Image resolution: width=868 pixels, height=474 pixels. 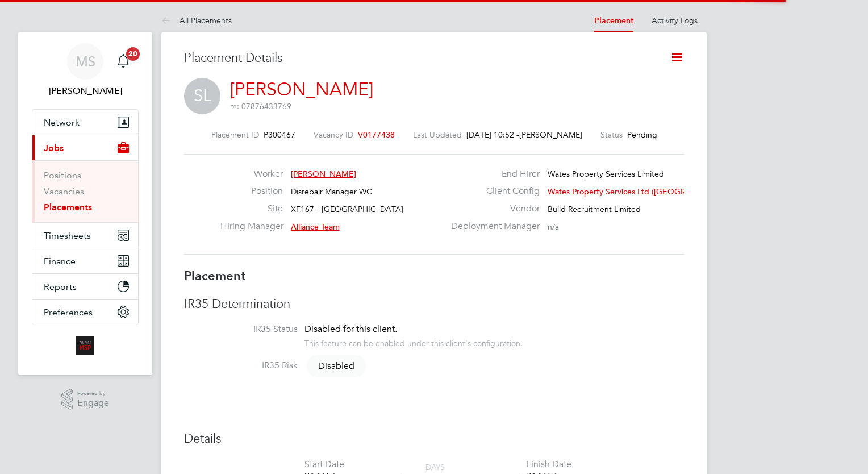 What do you see at coordinates (124, 62) in the screenshot?
I see `a: 20` at bounding box center [124, 62].